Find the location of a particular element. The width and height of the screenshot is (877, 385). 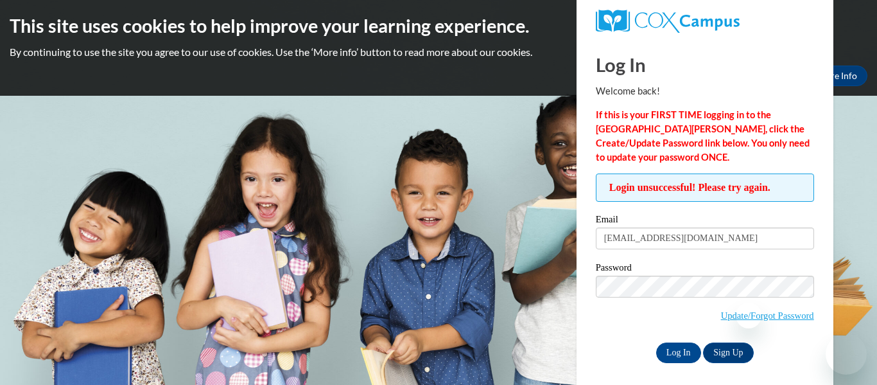

span: Login unsuccessful! Please try again. is located at coordinates (705, 187).